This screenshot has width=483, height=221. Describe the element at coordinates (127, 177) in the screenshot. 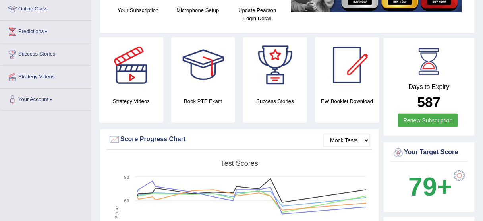

I see `text: 90` at that location.